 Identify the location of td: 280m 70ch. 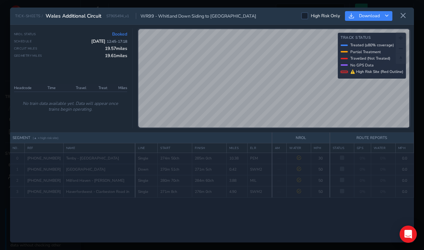
(175, 180).